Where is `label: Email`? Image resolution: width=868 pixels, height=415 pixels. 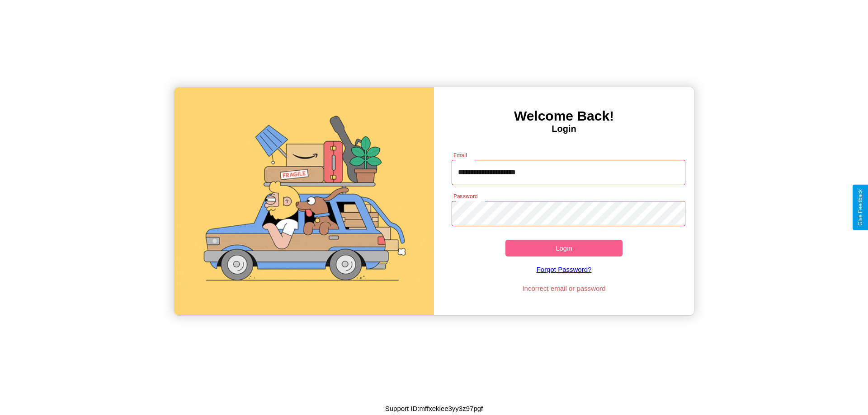
label: Email is located at coordinates (460, 155).